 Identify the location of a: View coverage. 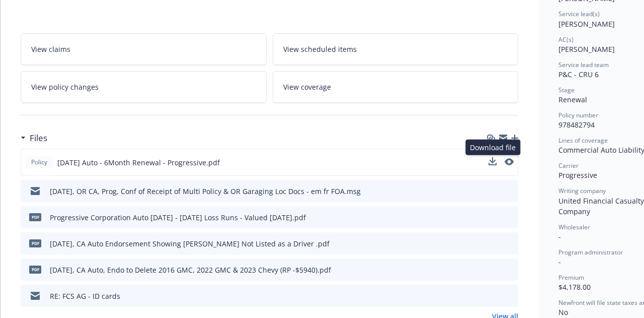
(396, 87).